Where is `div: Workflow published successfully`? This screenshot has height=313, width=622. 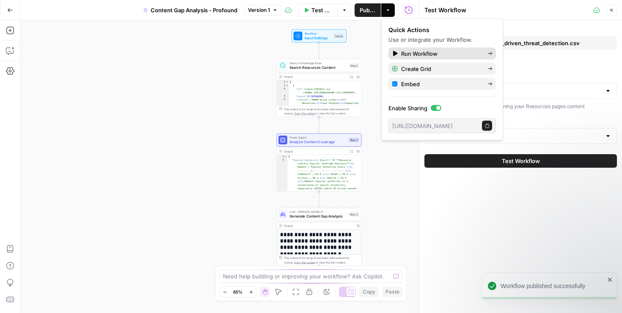
div: Workflow published successfully is located at coordinates (553, 286).